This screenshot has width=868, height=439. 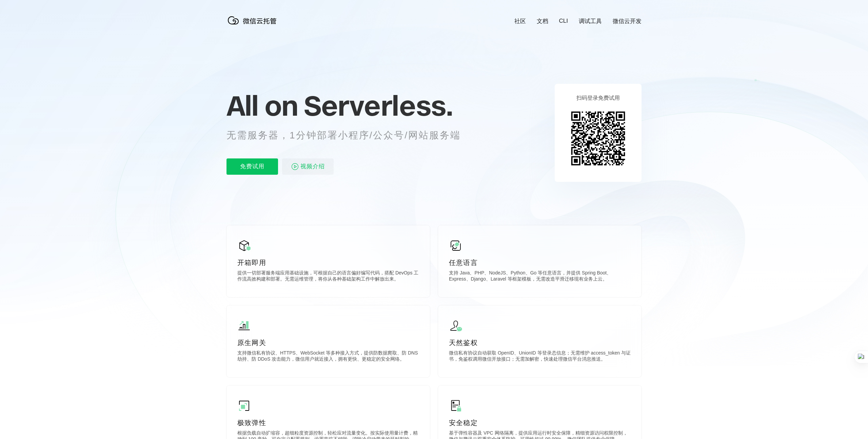 What do you see at coordinates (627, 21) in the screenshot?
I see `a: 微信云开发` at bounding box center [627, 21].